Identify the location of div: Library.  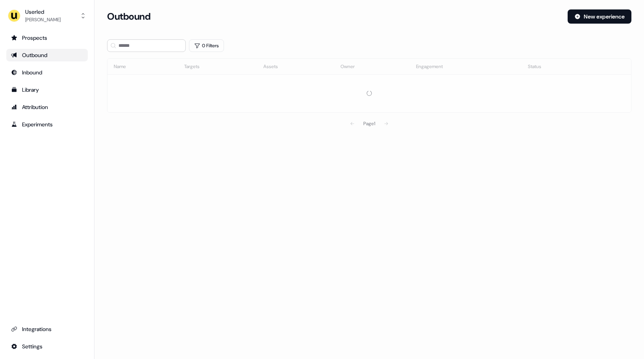
(47, 89).